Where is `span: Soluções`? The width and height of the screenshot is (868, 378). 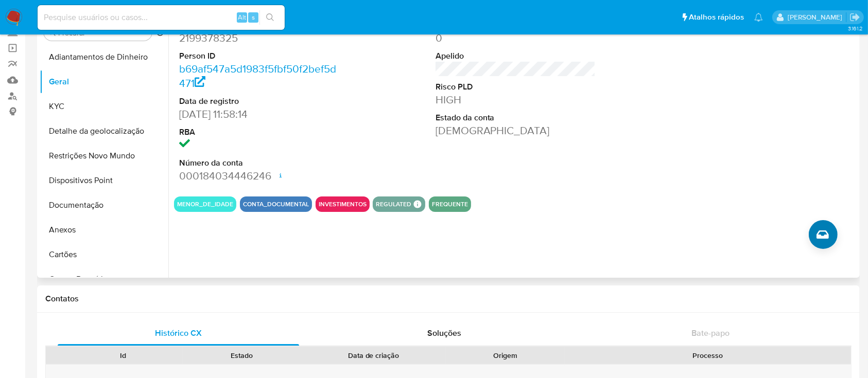 span: Soluções is located at coordinates (444, 333).